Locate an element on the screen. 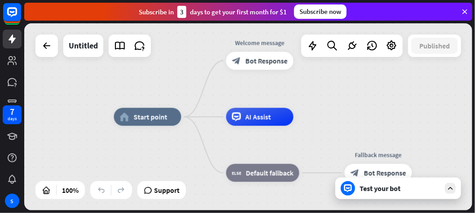  div: Subscribe in days to get your first month for $1 is located at coordinates (213, 12).